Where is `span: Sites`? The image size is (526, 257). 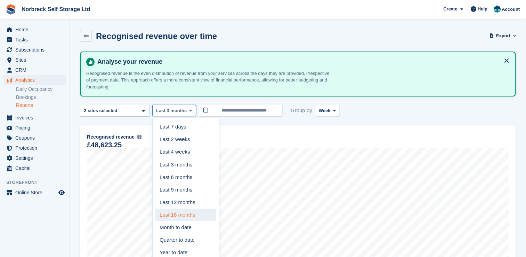
span: Sites is located at coordinates (36, 60).